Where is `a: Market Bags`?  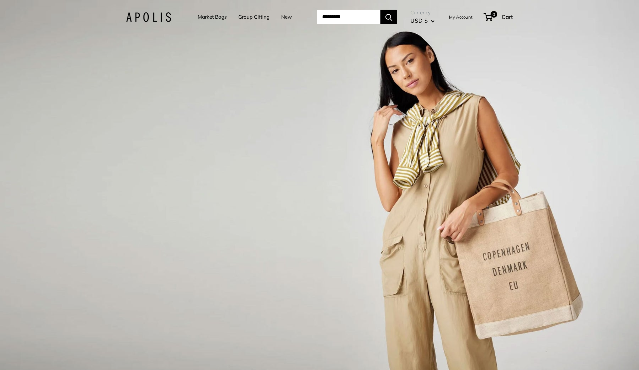 a: Market Bags is located at coordinates (212, 17).